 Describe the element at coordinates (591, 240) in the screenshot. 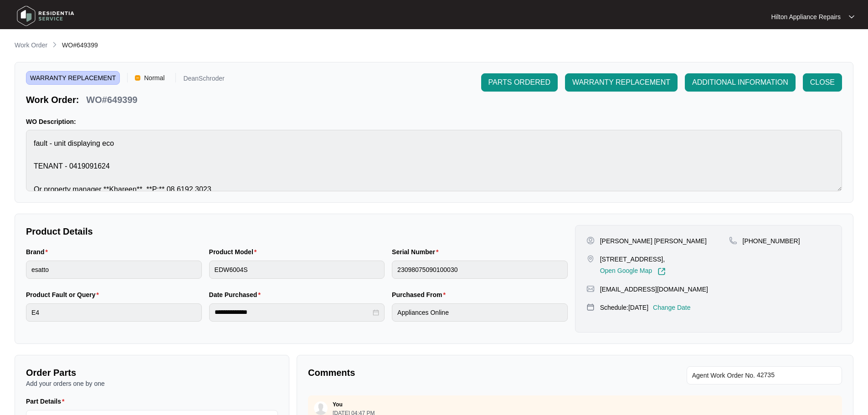

I see `img: user-pin` at that location.